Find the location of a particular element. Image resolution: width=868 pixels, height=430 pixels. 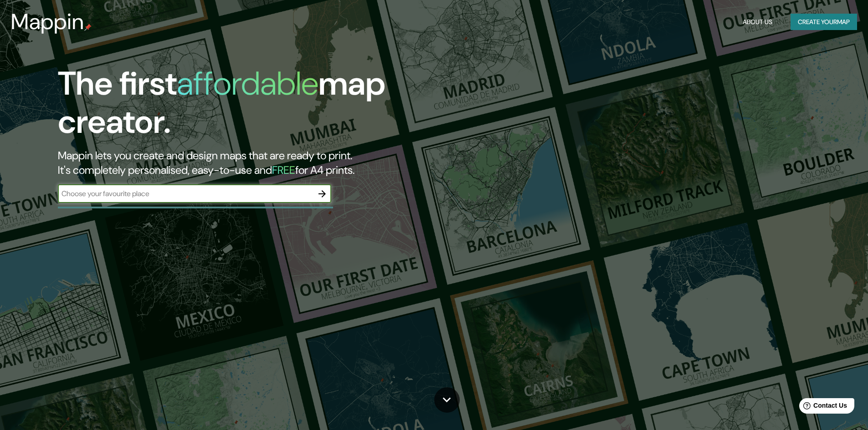

h2: Mappin lets you create and design maps that are ready to print. It's completely personalised, eas... is located at coordinates (275, 163).